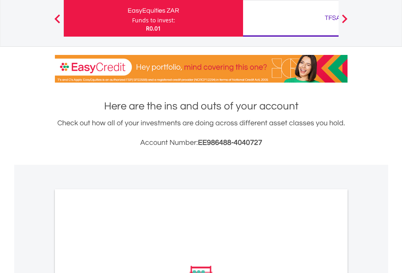 This screenshot has height=273, width=402. I want to click on h3: Account Number:, so click(201, 143).